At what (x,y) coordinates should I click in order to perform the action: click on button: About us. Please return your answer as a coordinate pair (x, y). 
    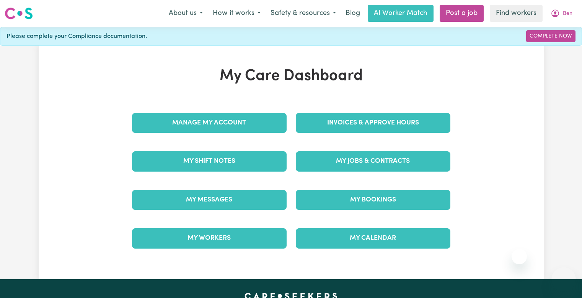
    Looking at the image, I should click on (186, 13).